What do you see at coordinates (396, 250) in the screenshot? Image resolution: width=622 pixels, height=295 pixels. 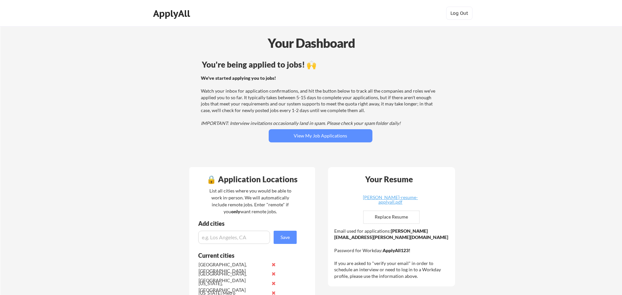 I see `strong: ApplyAll123!` at bounding box center [396, 250].